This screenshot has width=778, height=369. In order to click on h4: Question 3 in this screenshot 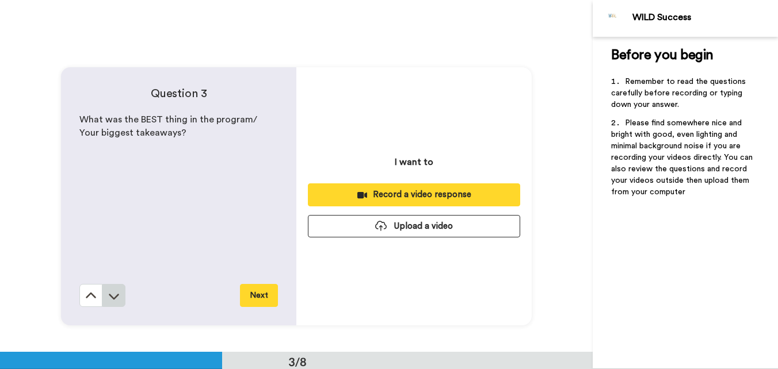, I will do `click(178, 94)`.